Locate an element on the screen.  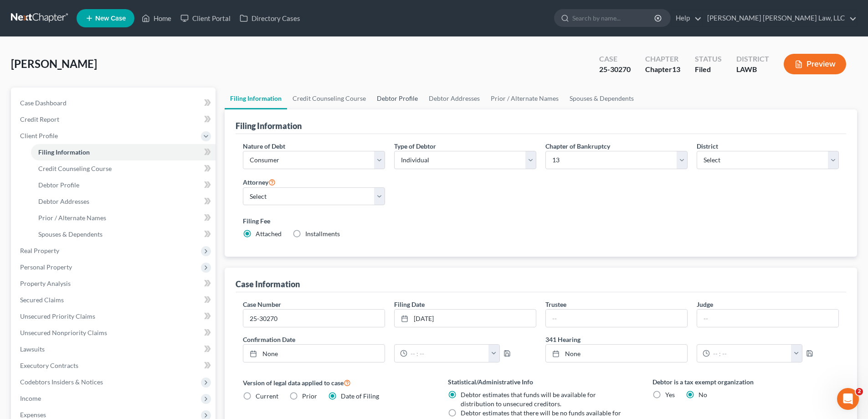
a: Home is located at coordinates (156, 18).